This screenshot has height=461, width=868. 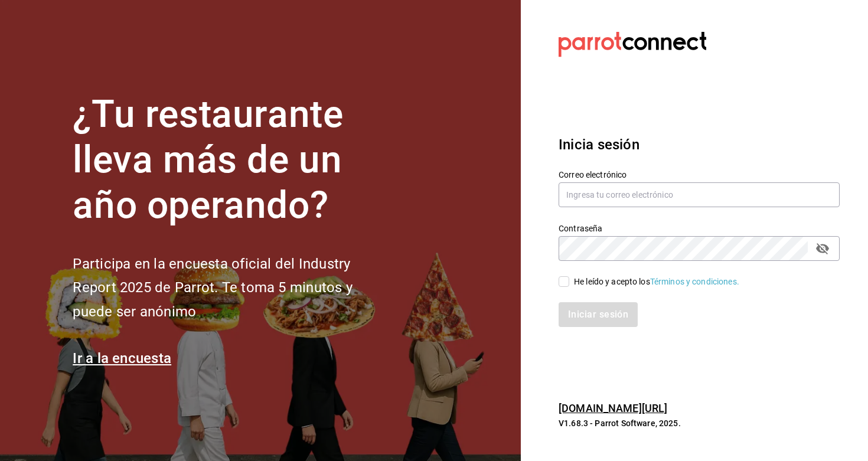 What do you see at coordinates (657, 281) in the screenshot?
I see `div: He leído y acepto los` at bounding box center [657, 281].